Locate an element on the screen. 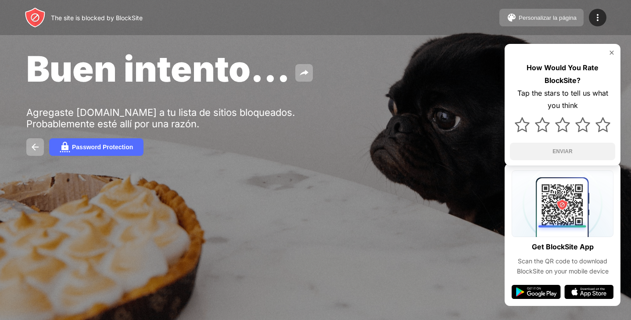 The width and height of the screenshot is (631, 320). img: share.svg is located at coordinates (304, 73).